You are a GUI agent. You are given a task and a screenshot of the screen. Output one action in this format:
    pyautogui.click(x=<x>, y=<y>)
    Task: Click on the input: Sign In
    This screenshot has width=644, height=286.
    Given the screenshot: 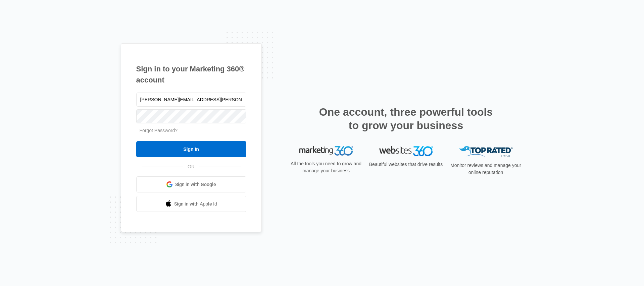 What is the action you would take?
    pyautogui.click(x=191, y=149)
    